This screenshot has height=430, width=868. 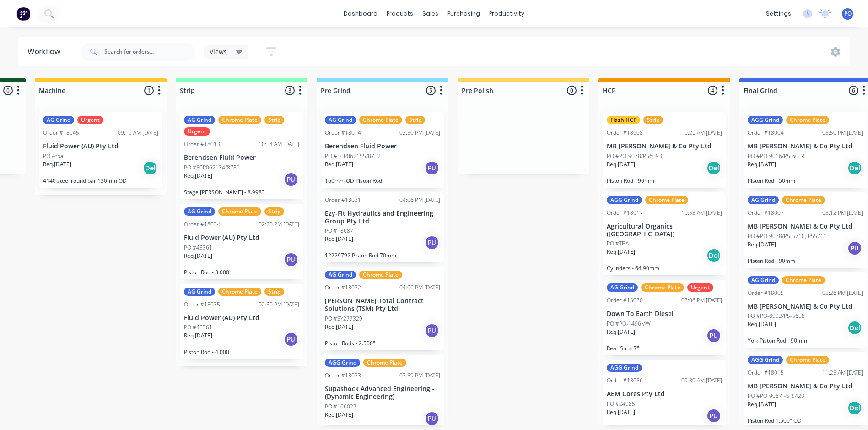 What do you see at coordinates (342, 133) in the screenshot?
I see `div: Order #18014` at bounding box center [342, 133].